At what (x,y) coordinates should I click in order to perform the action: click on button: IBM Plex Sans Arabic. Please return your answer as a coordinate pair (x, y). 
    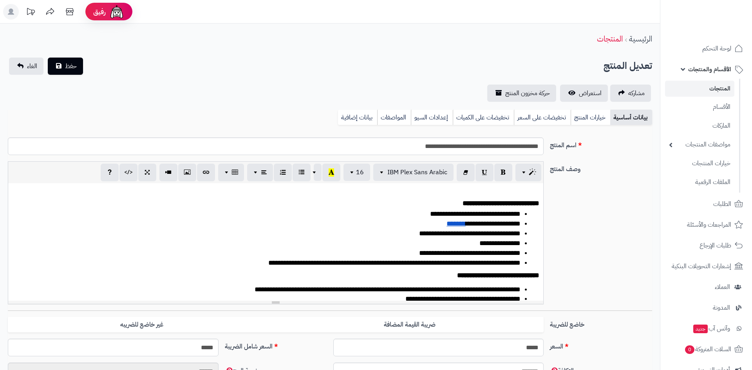
    Looking at the image, I should click on (413, 172).